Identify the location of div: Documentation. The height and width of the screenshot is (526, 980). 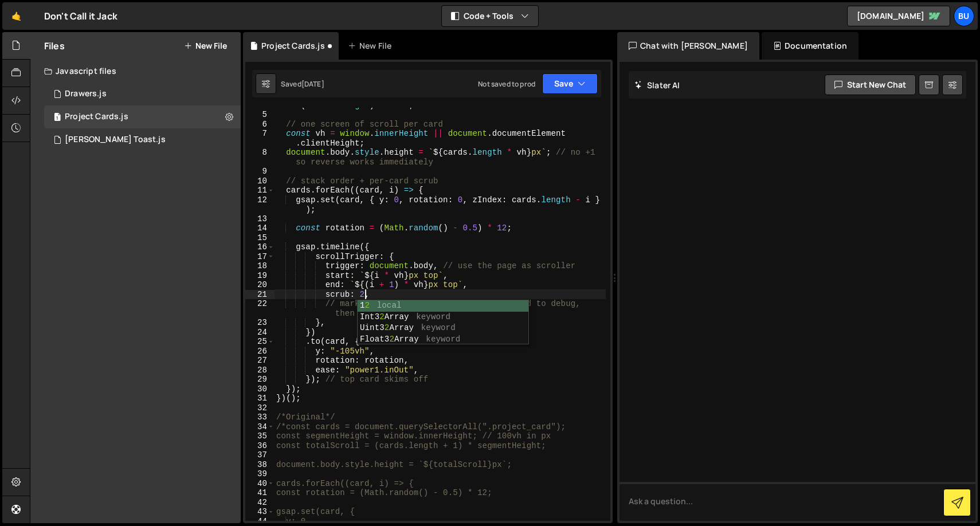
(809, 46).